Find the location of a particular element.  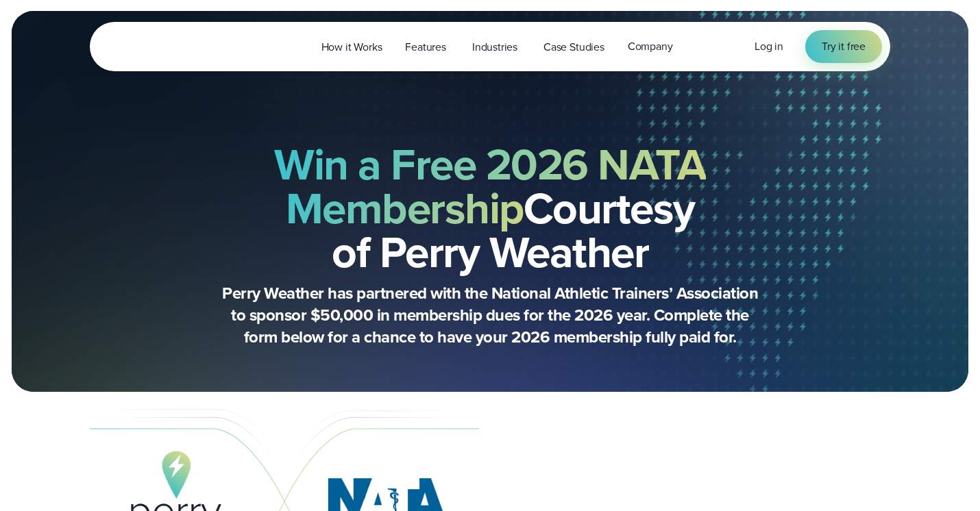

span: Case Studies is located at coordinates (573, 47).